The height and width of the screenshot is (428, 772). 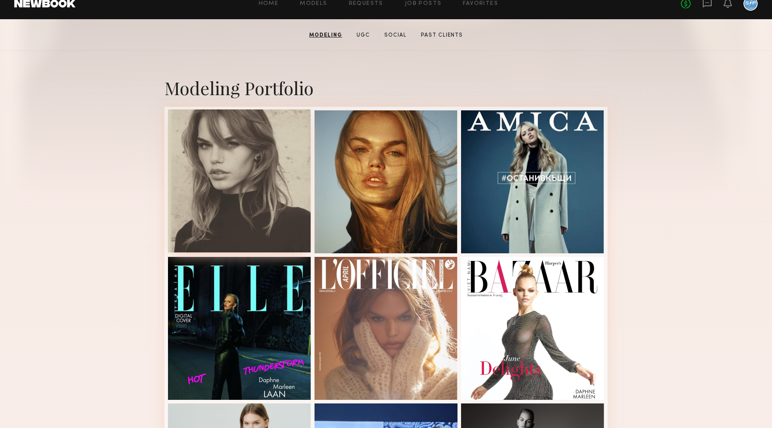 What do you see at coordinates (386, 88) in the screenshot?
I see `div: Modeling Portfolio` at bounding box center [386, 88].